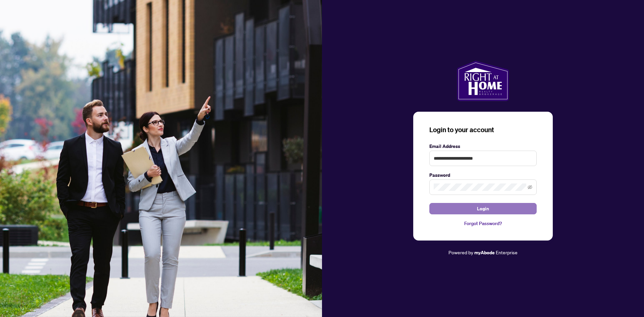 The width and height of the screenshot is (644, 317). I want to click on label: Password, so click(483, 175).